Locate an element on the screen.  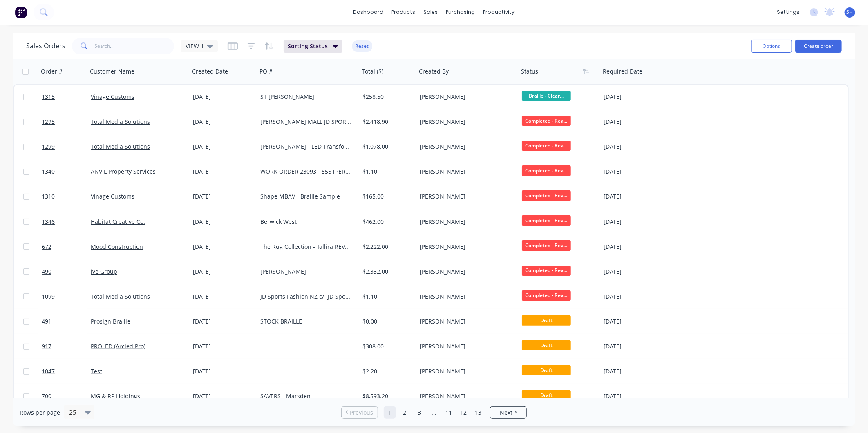
span: 1340 is located at coordinates (48, 171).